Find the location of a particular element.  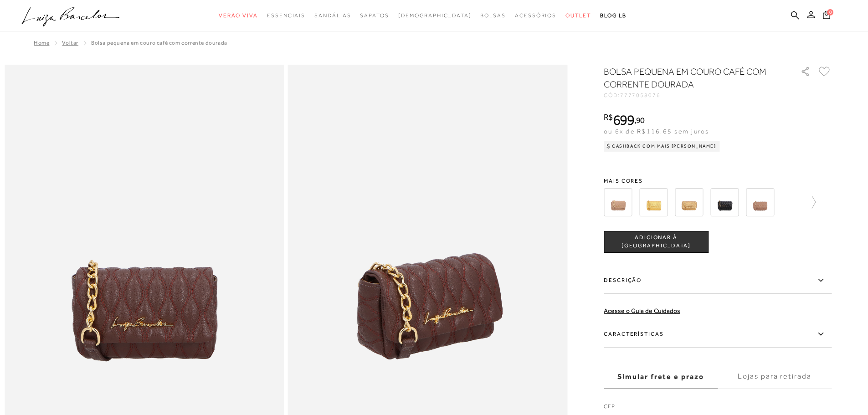

label: Lojas para retirada is located at coordinates (775, 377).